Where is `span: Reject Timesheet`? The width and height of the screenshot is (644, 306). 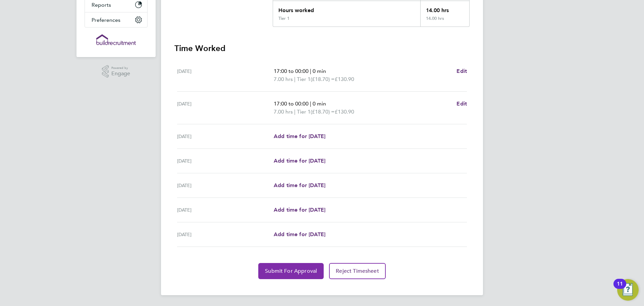
span: Reject Timesheet is located at coordinates (357, 271).